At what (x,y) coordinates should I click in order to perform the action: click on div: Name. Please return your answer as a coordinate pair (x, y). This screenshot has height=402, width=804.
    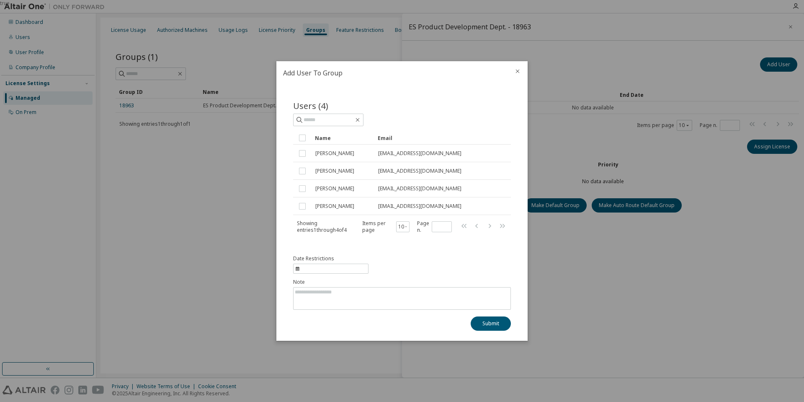
    Looking at the image, I should click on (343, 138).